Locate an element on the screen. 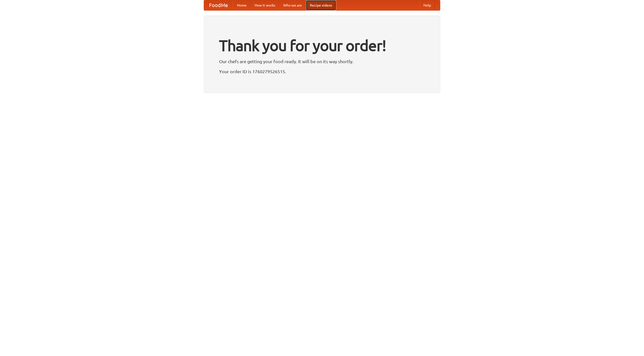 The image size is (644, 356). a: Home is located at coordinates (242, 5).